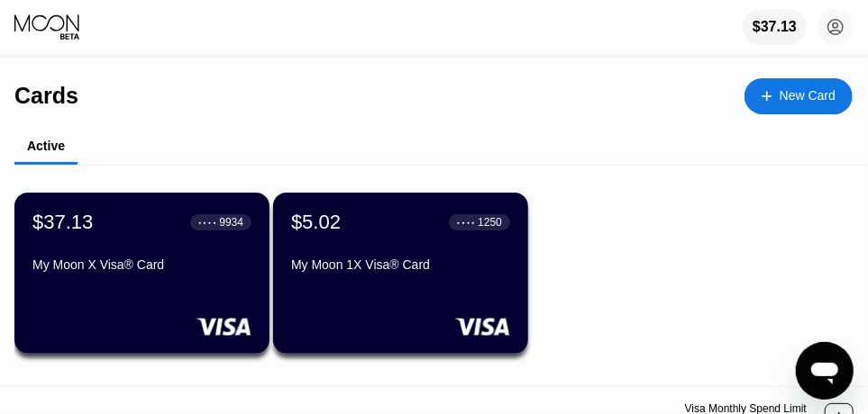 Image resolution: width=868 pixels, height=414 pixels. I want to click on div: 1250, so click(489, 222).